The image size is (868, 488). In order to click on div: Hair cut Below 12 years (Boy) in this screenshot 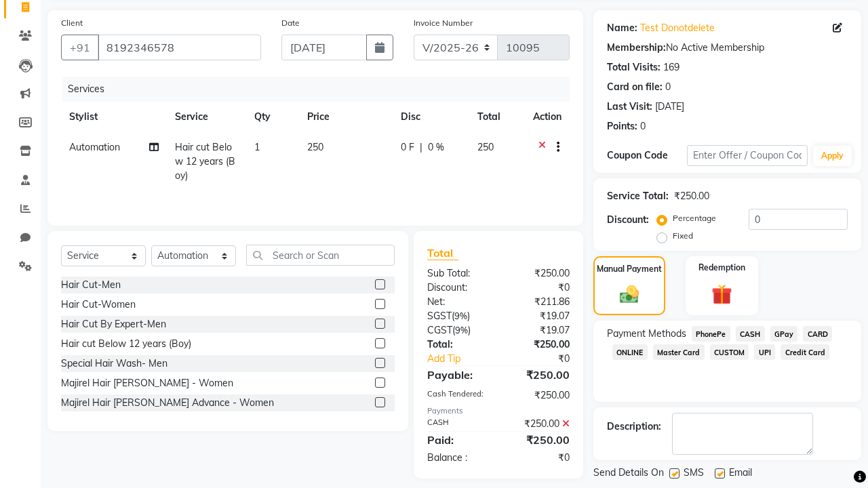, I will do `click(126, 344)`.